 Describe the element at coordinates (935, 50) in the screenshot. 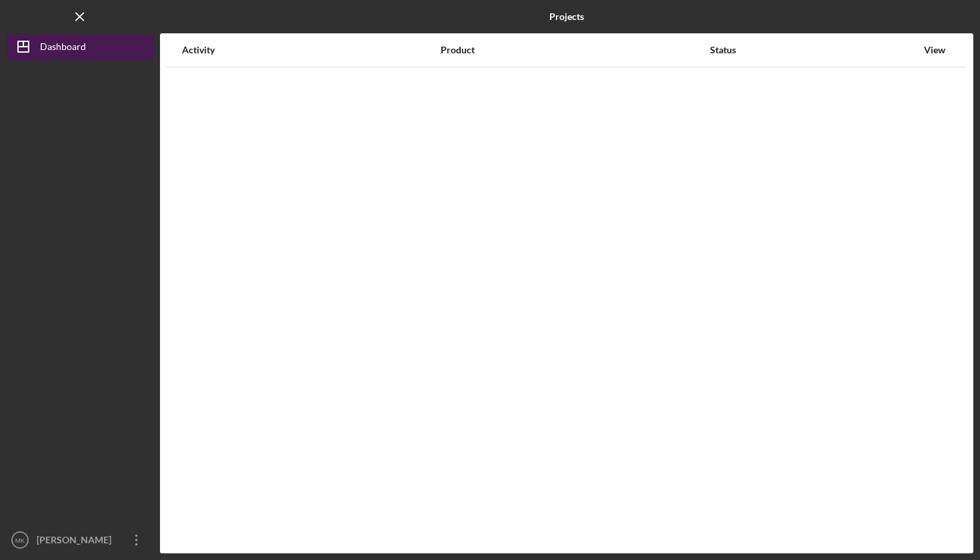

I see `div: View` at that location.